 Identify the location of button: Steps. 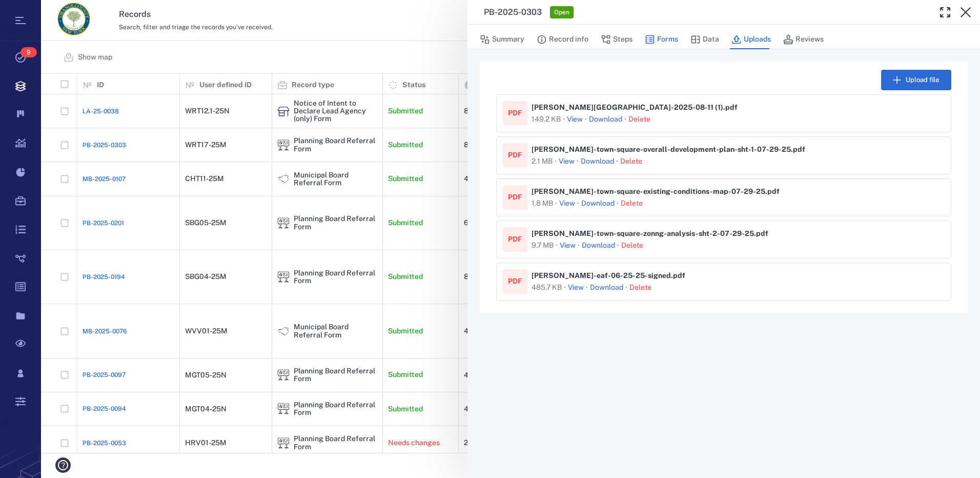
(617, 39).